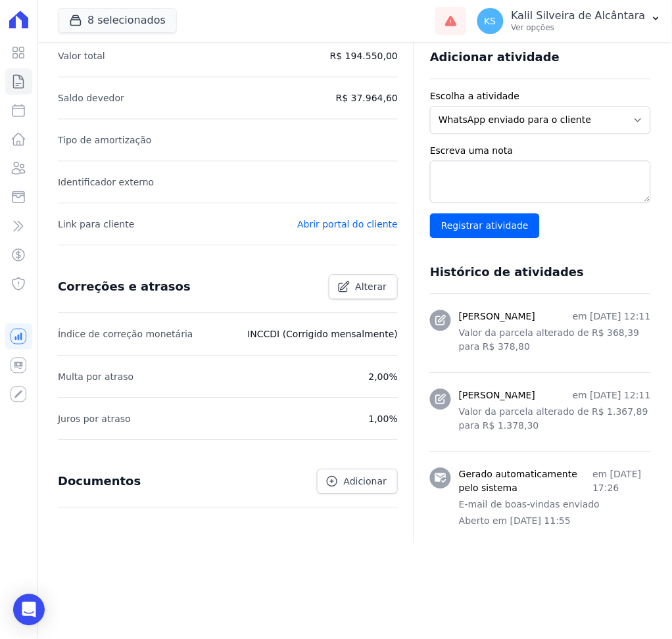  Describe the element at coordinates (579, 16) in the screenshot. I see `p: Kalil Silveira de Alcântara` at that location.